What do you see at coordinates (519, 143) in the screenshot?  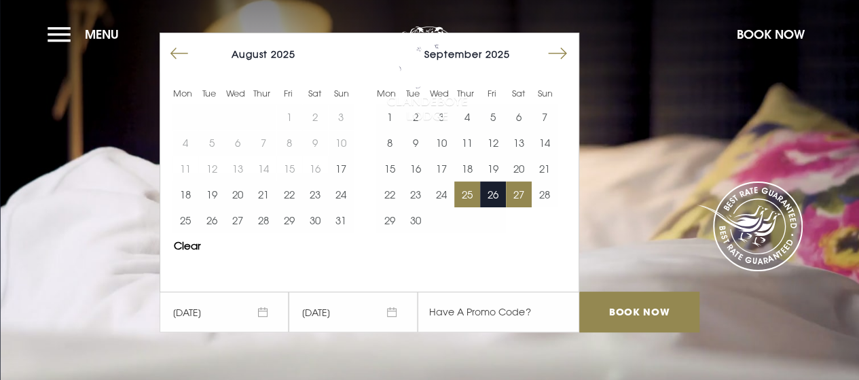 I see `td: Choose Saturday, September 13, 2025 as your end date.` at bounding box center [519, 143].